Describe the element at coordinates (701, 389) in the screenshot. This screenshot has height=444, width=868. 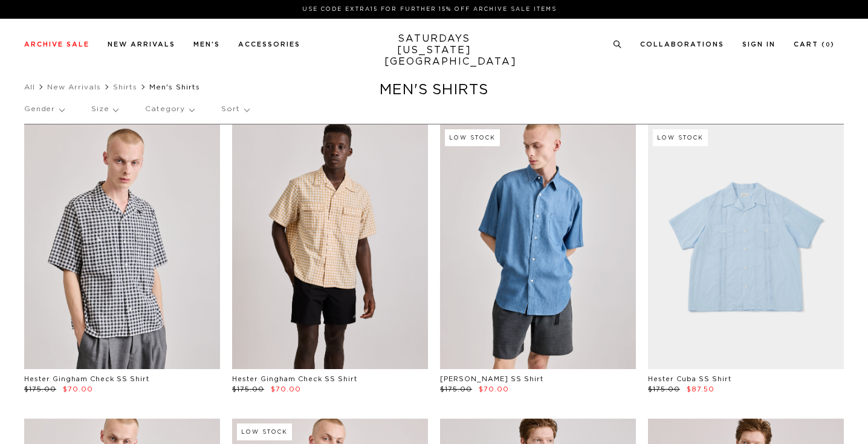
I see `span: $87.50` at that location.